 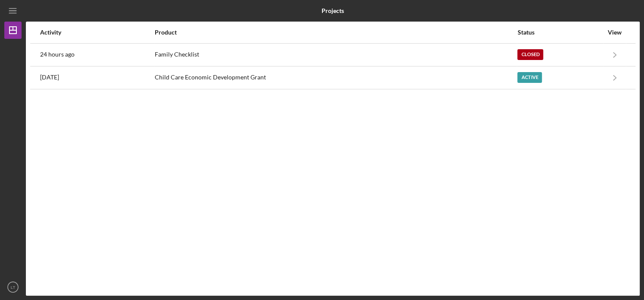 What do you see at coordinates (333, 11) in the screenshot?
I see `b: Projects` at bounding box center [333, 11].